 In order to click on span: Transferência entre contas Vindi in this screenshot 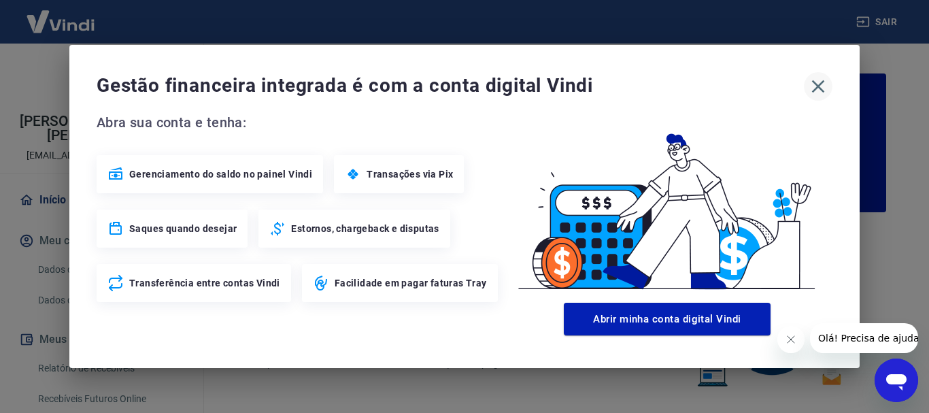, I will do `click(205, 283)`.